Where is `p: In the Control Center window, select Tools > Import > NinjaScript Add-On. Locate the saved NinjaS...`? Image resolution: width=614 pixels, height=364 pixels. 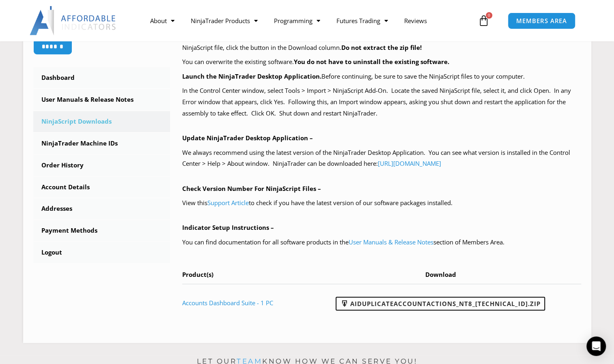 p: In the Control Center window, select Tools > Import > NinjaScript Add-On. Locate the saved NinjaS... is located at coordinates (381, 102).